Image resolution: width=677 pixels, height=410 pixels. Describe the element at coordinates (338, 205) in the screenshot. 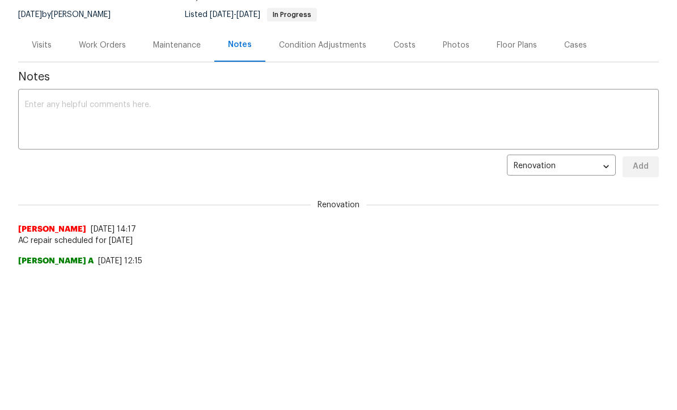

I see `span: Renovation` at that location.